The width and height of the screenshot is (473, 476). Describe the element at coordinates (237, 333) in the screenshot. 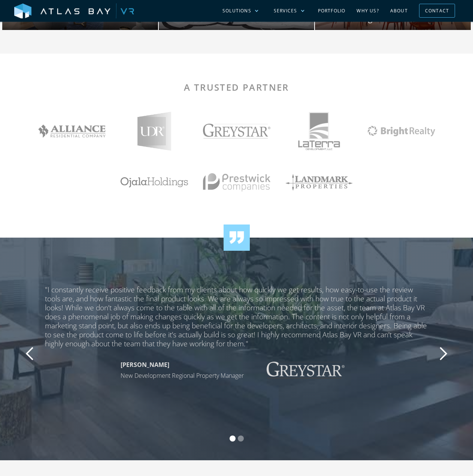

I see `div: 1 of 2` at that location.